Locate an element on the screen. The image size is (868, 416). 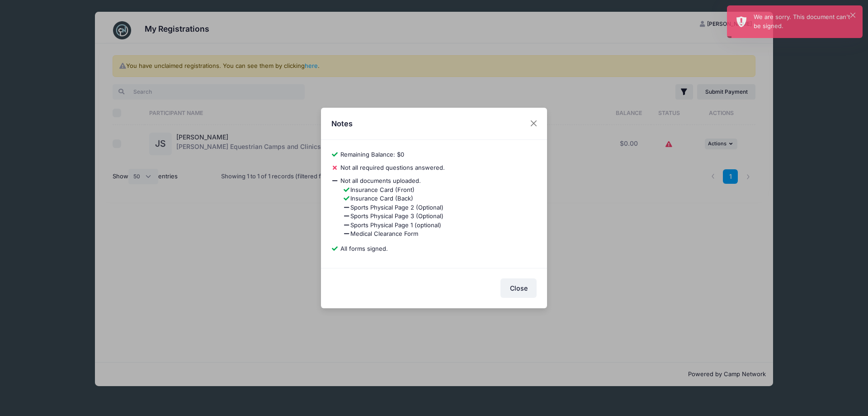
li: Sports Physical Page 3 (Optional) is located at coordinates (440, 217).